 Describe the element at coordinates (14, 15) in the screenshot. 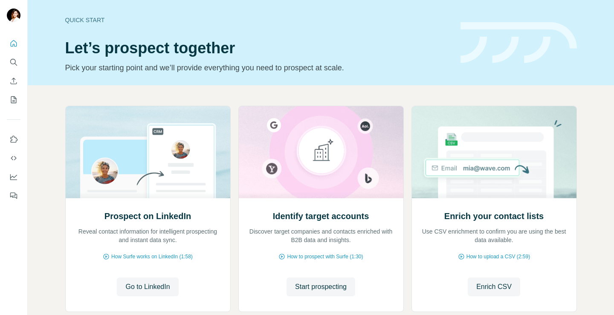

I see `img: Avatar` at that location.